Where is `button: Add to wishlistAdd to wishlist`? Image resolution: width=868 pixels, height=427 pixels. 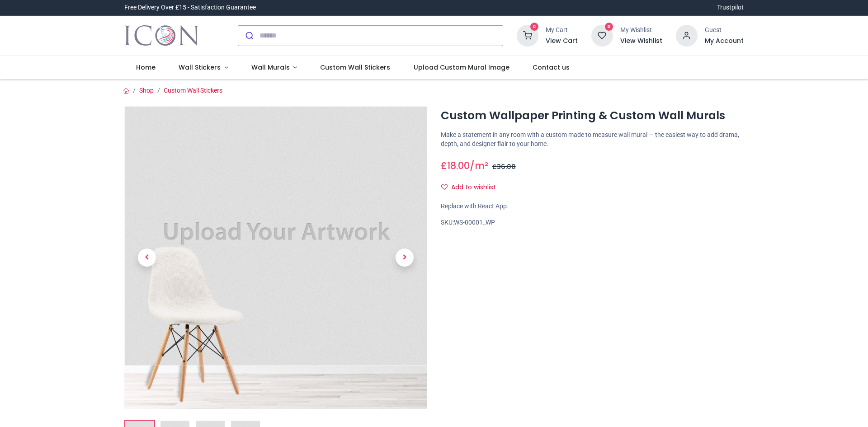 button: Add to wishlistAdd to wishlist is located at coordinates (472, 187).